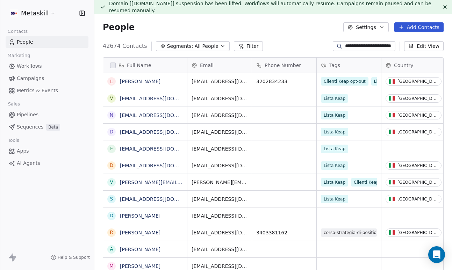 Image resolution: width=452 pixels, height=270 pixels. I want to click on a: Apps, so click(47, 151).